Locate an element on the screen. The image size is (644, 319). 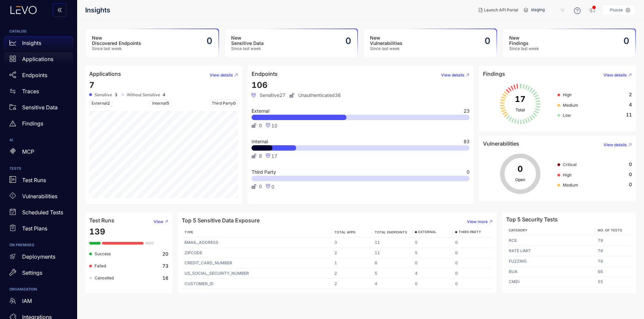
h3: New Sensitive Data is located at coordinates (247, 41).